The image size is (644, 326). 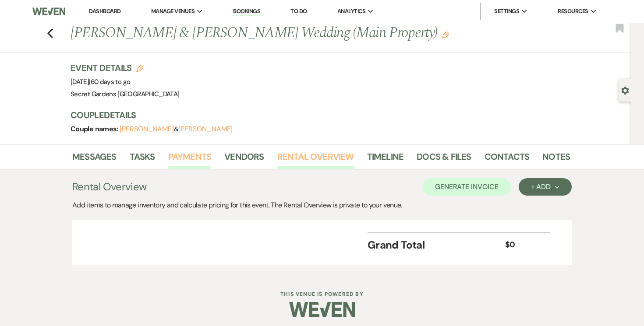 I want to click on div: Add items to manage inventory and calculate pricing for this event. The Rental Overview is privat..., so click(x=322, y=205).